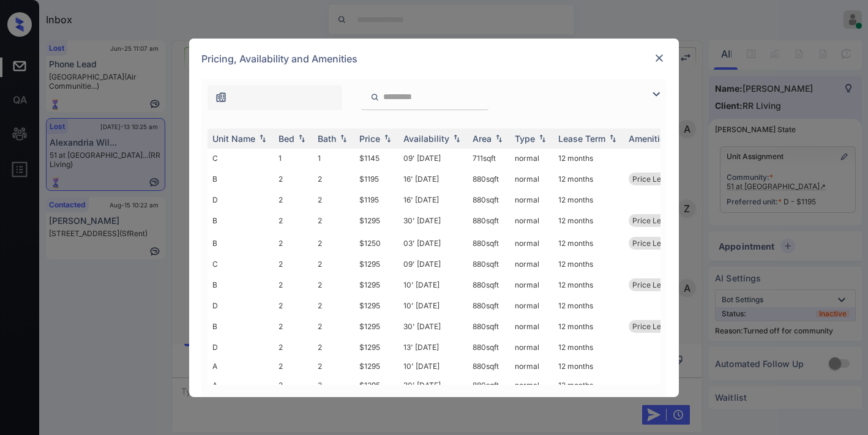 Image resolution: width=868 pixels, height=435 pixels. I want to click on div: Availability, so click(426, 138).